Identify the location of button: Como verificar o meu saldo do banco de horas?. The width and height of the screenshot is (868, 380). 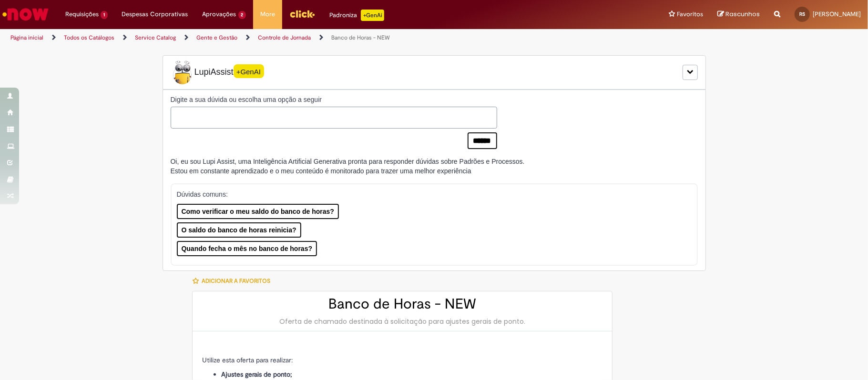
(258, 212).